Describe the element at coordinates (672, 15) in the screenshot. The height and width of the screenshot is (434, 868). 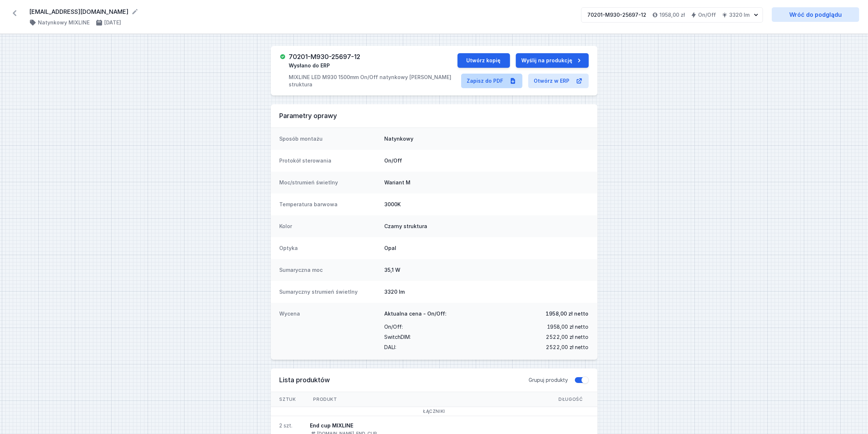
I see `button: 70201-M930-25697-121958,00 złOn/Off3320 lm` at that location.